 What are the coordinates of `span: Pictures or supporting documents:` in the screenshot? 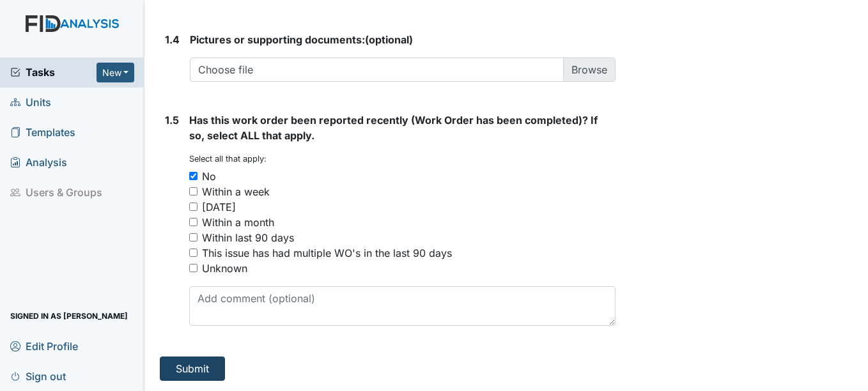 It's located at (278, 39).